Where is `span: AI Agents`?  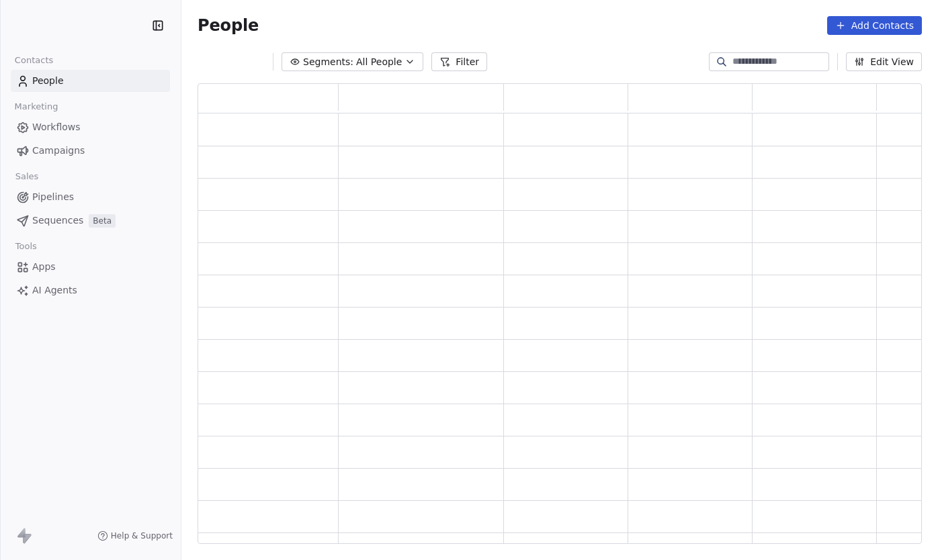 span: AI Agents is located at coordinates (55, 290).